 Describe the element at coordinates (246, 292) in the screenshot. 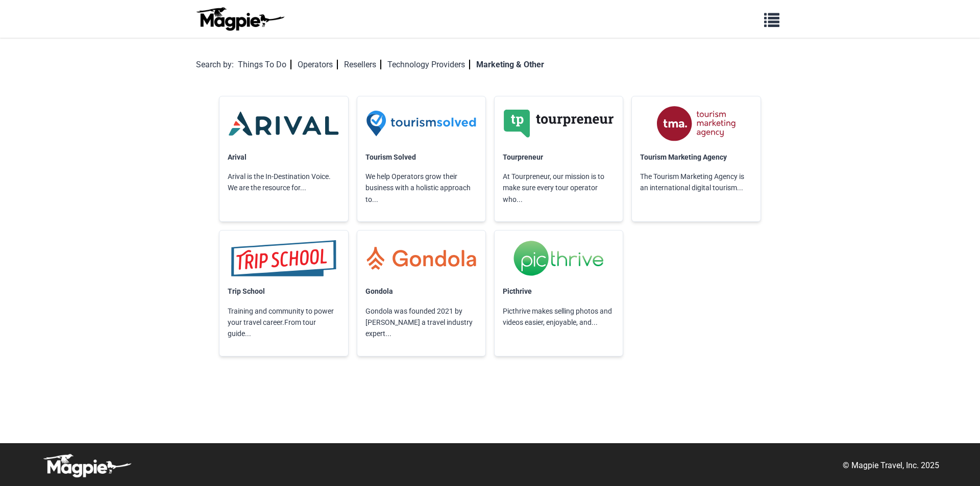

I see `a: Trip School` at that location.